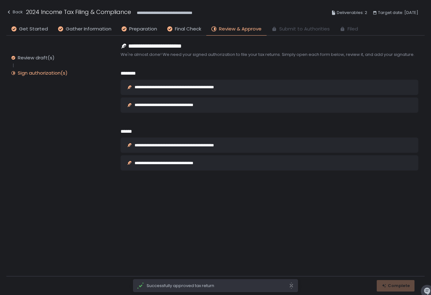  I want to click on span: We're almost done! We need your signed authorization to file your tax returns. Simply open each f..., so click(270, 55).